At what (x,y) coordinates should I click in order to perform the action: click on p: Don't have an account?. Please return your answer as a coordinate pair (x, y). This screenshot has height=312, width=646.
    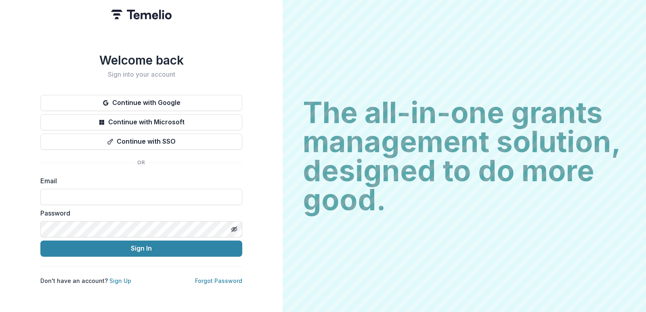
    Looking at the image, I should click on (86, 281).